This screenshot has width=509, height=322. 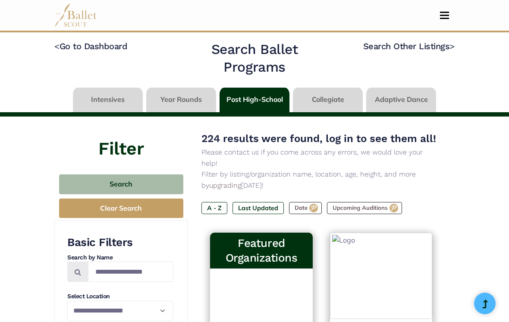 I want to click on label: Upcoming Auditions, so click(x=365, y=208).